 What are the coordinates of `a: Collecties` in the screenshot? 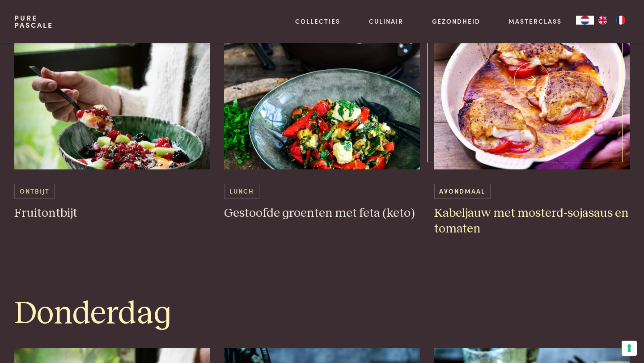 It's located at (318, 21).